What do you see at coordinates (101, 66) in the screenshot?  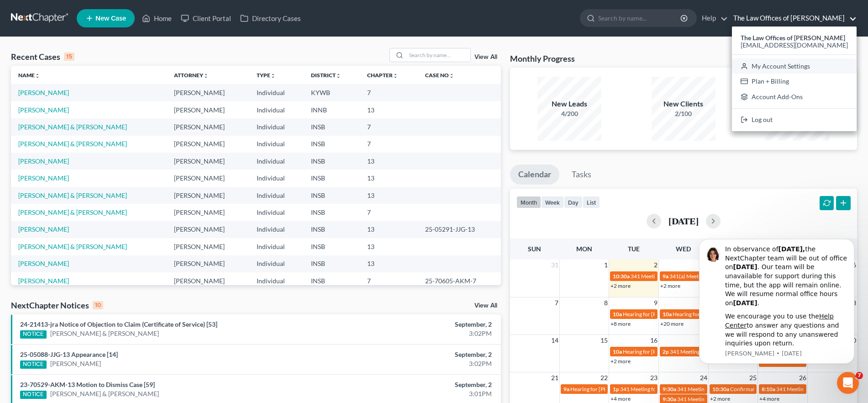 I see `div: Message content` at bounding box center [101, 66].